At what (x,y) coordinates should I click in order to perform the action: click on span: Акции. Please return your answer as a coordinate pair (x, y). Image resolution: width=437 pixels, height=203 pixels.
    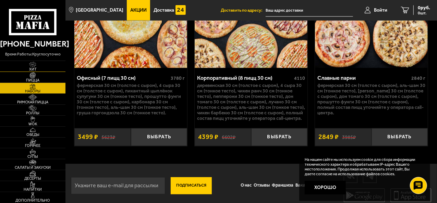
    Looking at the image, I should click on (138, 10).